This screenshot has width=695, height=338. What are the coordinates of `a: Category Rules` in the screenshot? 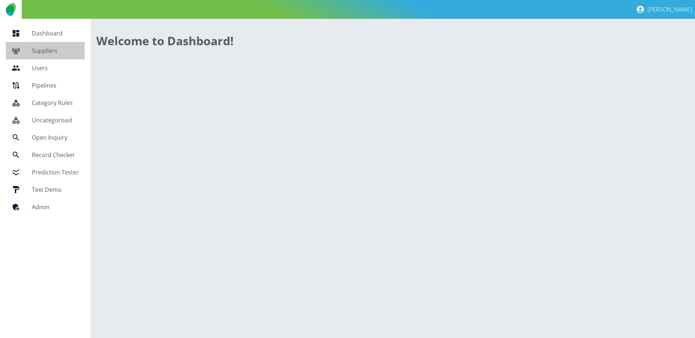 It's located at (45, 103).